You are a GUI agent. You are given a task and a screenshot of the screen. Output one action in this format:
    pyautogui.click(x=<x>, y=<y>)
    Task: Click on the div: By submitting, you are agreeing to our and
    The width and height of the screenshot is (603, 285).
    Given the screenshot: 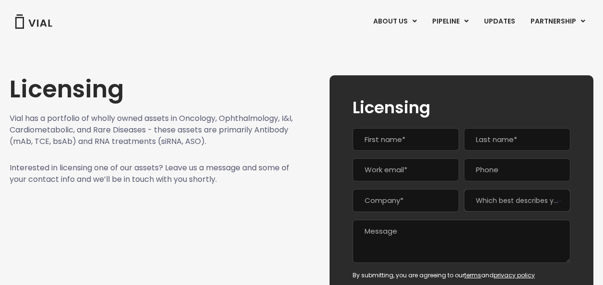 What is the action you would take?
    pyautogui.click(x=461, y=275)
    